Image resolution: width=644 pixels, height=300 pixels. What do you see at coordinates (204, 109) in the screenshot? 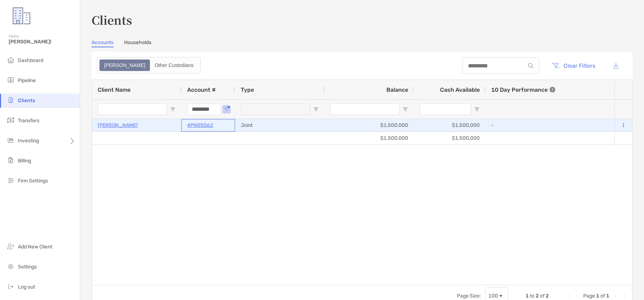
I see `input: Account # Filter Input` at bounding box center [204, 109].